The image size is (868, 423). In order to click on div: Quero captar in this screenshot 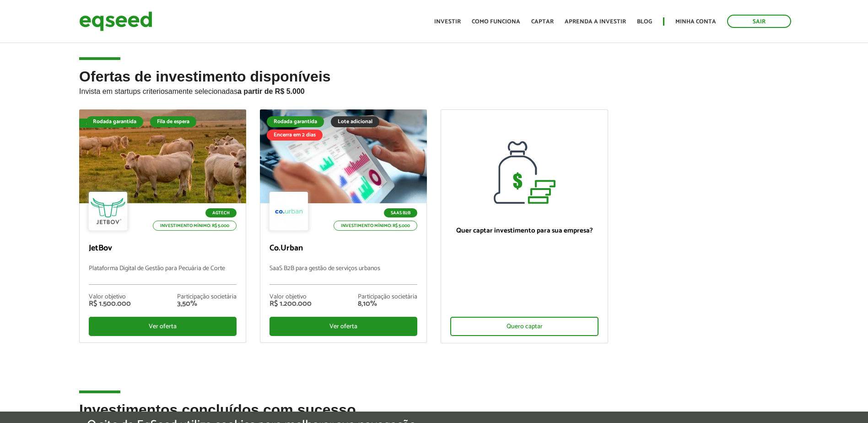, I will do `click(524, 326)`.